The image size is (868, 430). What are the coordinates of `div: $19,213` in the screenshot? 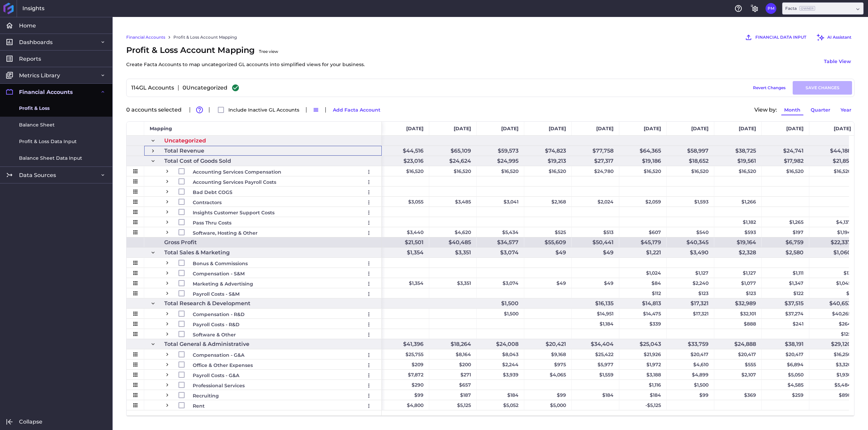 It's located at (548, 161).